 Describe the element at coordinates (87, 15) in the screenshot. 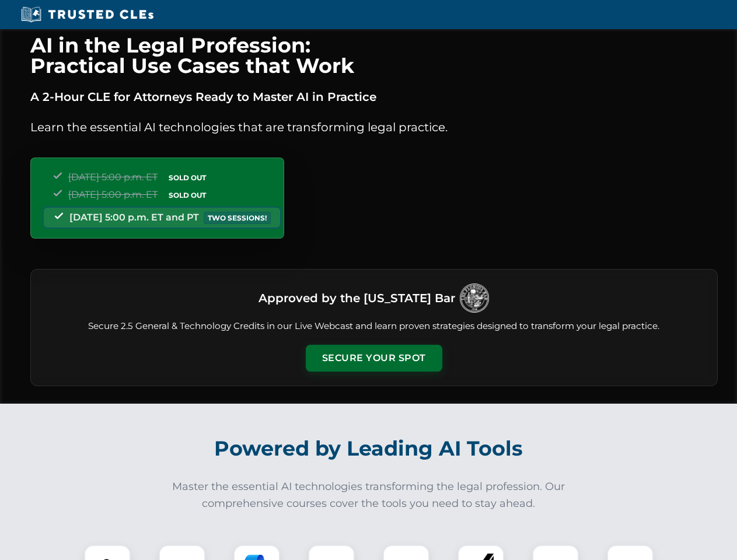

I see `img: Trusted CLEs` at that location.